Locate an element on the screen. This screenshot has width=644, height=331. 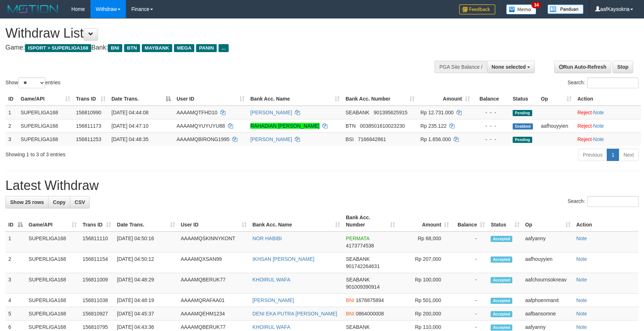
th: Date Trans.: activate to sort column ascending is located at coordinates (146, 221).